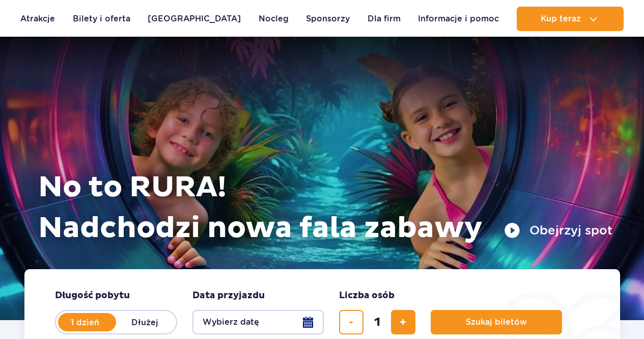  Describe the element at coordinates (558, 230) in the screenshot. I see `button: Obejrzyj spot` at that location.